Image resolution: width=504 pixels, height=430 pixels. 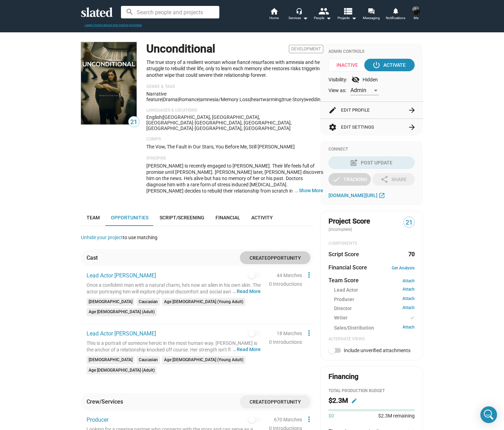 I want to click on mat-icon: settings, so click(x=333, y=128).